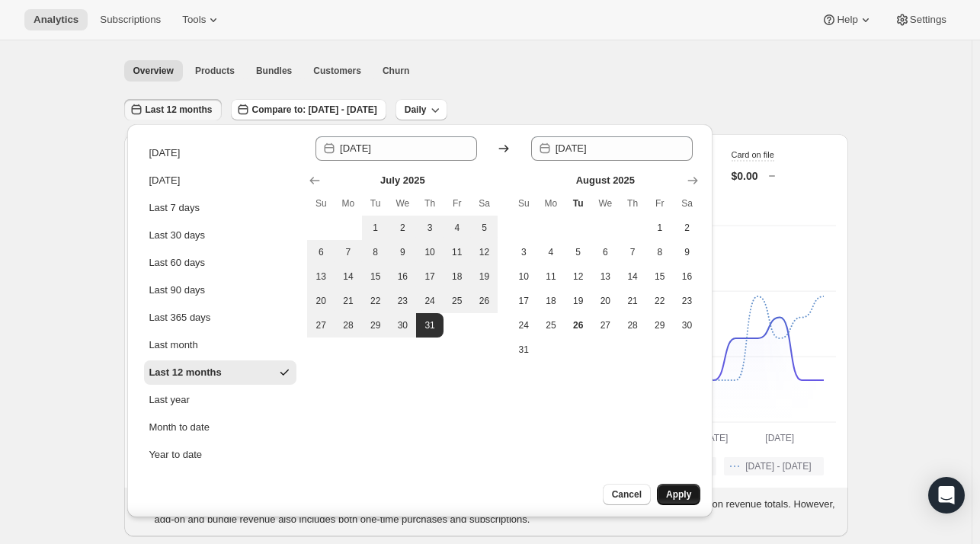  What do you see at coordinates (633, 325) in the screenshot?
I see `button: Thursday August 28 2025` at bounding box center [633, 325].